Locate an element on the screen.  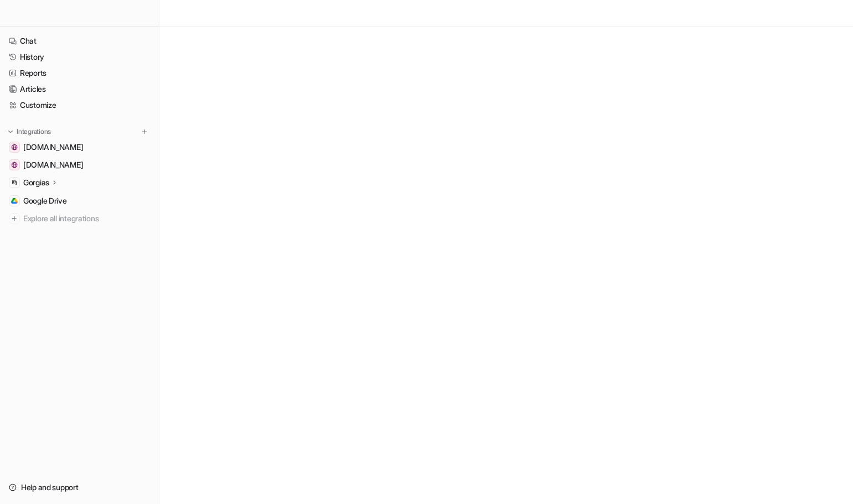
a: Help and support is located at coordinates (79, 488).